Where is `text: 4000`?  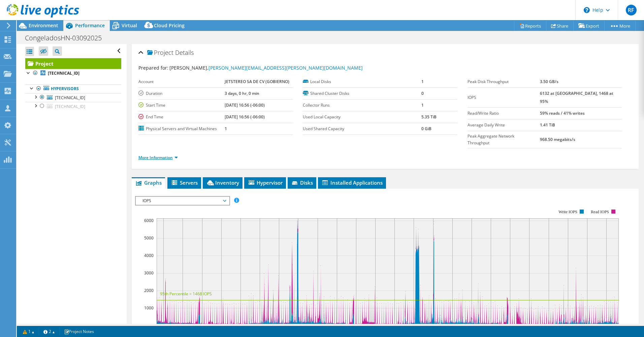 text: 4000 is located at coordinates (149, 255).